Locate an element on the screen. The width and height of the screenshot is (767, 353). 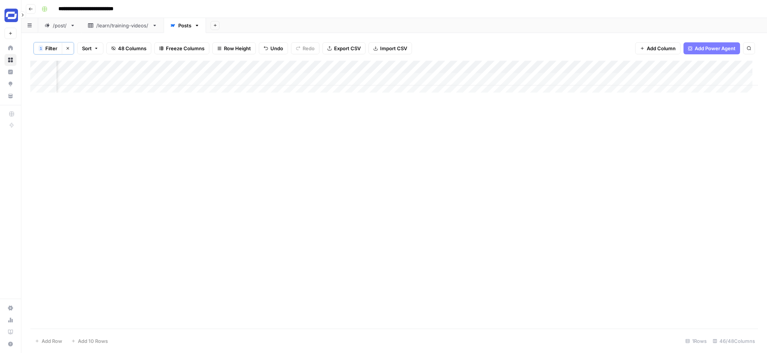
a: Home is located at coordinates (10, 48).